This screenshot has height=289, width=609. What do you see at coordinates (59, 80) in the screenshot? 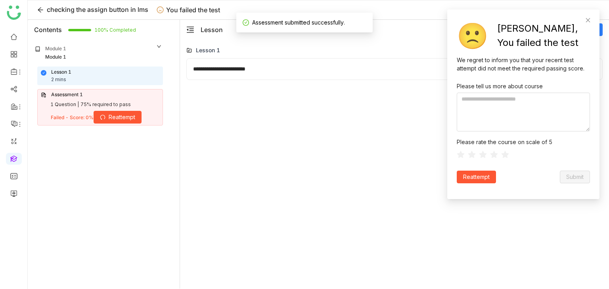
I see `div: 2 mins` at bounding box center [59, 80].